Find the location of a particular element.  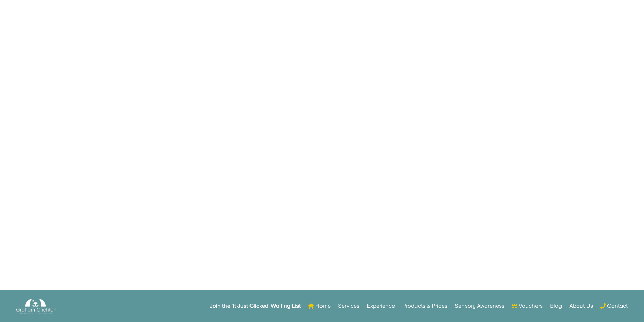

strong: Join the ‘It Just Clicked’ Waiting List is located at coordinates (255, 306).